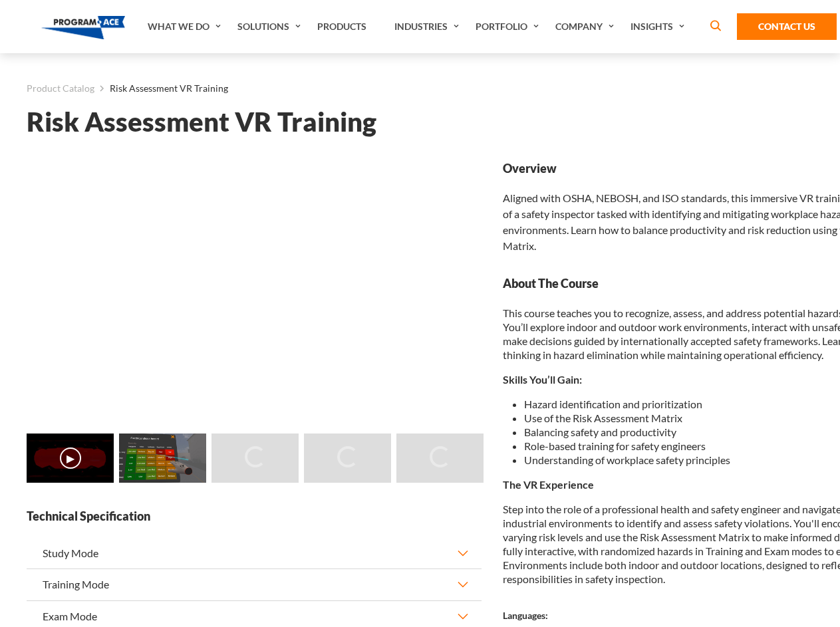  I want to click on strong: Technical Specification, so click(254, 516).